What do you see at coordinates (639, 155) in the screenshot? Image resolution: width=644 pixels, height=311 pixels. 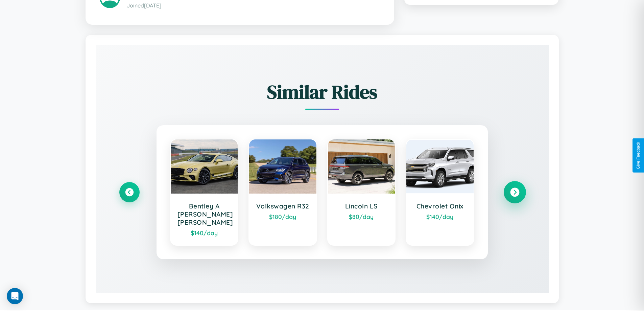 I see `div: Give Feedback` at bounding box center [639, 155].